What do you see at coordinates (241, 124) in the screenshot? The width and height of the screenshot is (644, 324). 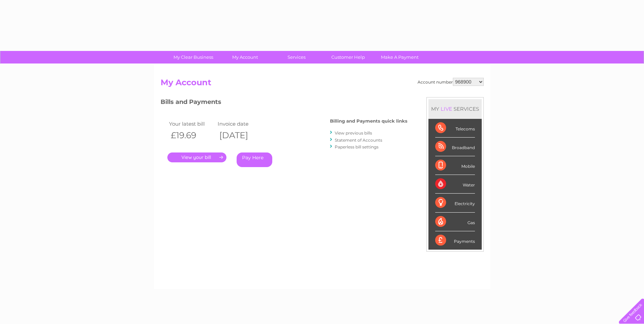 I see `td: Invoice date` at bounding box center [241, 124].